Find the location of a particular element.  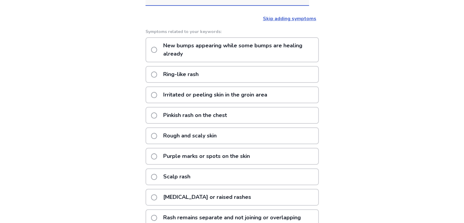

p: Ring-like rash is located at coordinates (181, 74).